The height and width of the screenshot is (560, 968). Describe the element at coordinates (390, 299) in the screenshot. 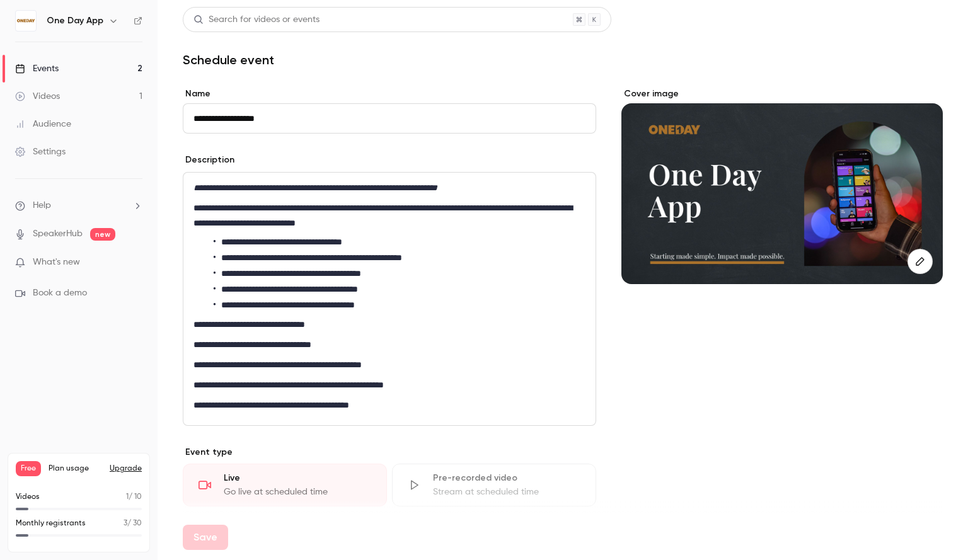

I see `div: editor` at that location.